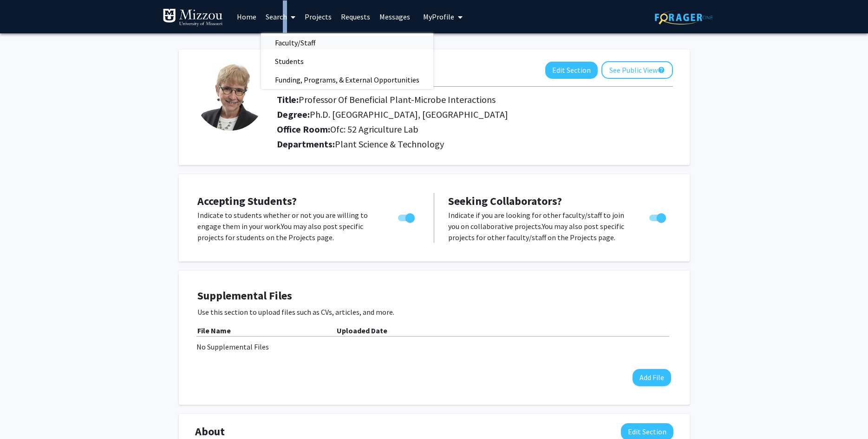 This screenshot has width=868, height=439. What do you see at coordinates (362, 331) in the screenshot?
I see `b: Uploaded Date` at bounding box center [362, 331].